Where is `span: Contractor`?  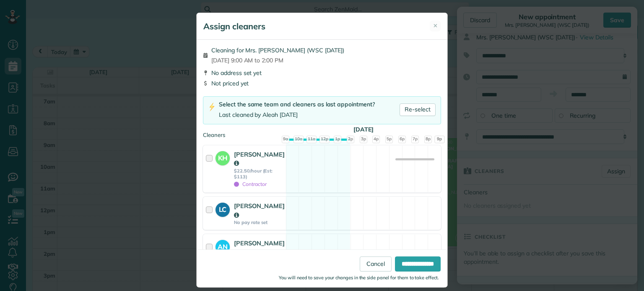
span: Contractor is located at coordinates (250, 184).